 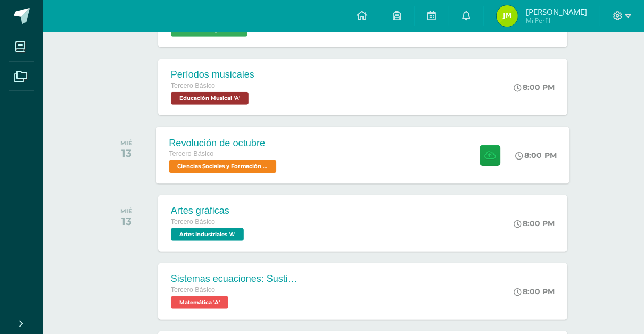 What do you see at coordinates (223, 167) in the screenshot?
I see `span: Ciencias Sociales y Formación Ciudadana 'A'` at bounding box center [223, 167].